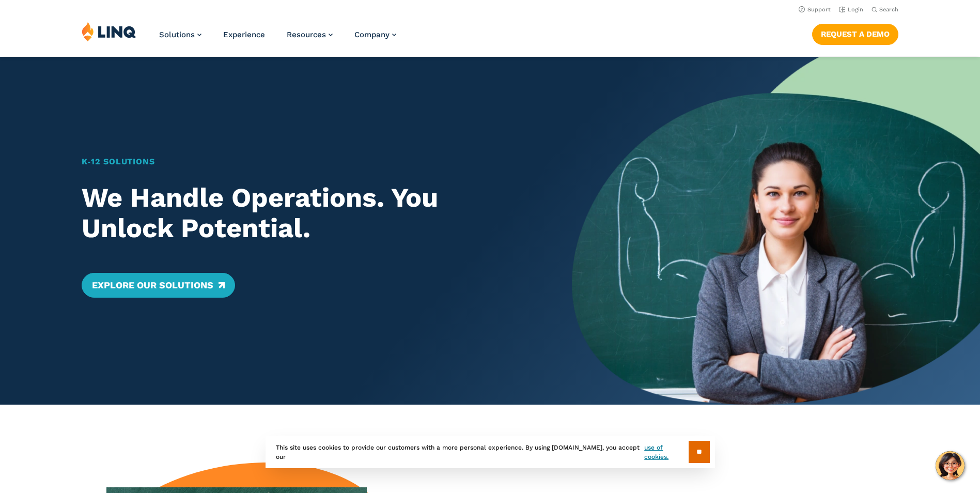  What do you see at coordinates (372, 34) in the screenshot?
I see `span: Company` at bounding box center [372, 34].